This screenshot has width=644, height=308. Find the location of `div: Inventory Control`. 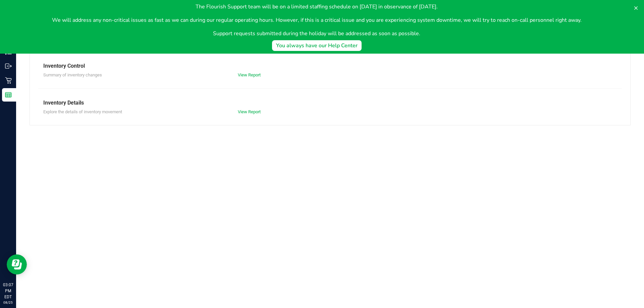

div: Inventory Control is located at coordinates (330, 66).